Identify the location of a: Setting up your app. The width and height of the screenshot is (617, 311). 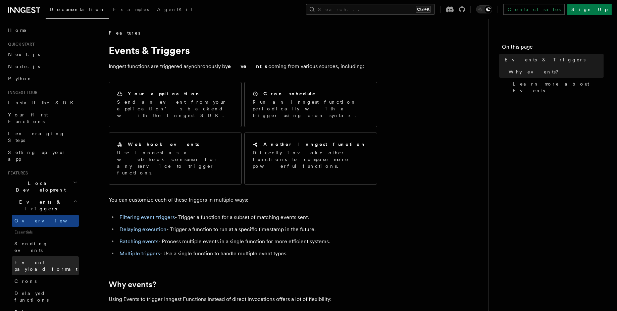
(42, 156).